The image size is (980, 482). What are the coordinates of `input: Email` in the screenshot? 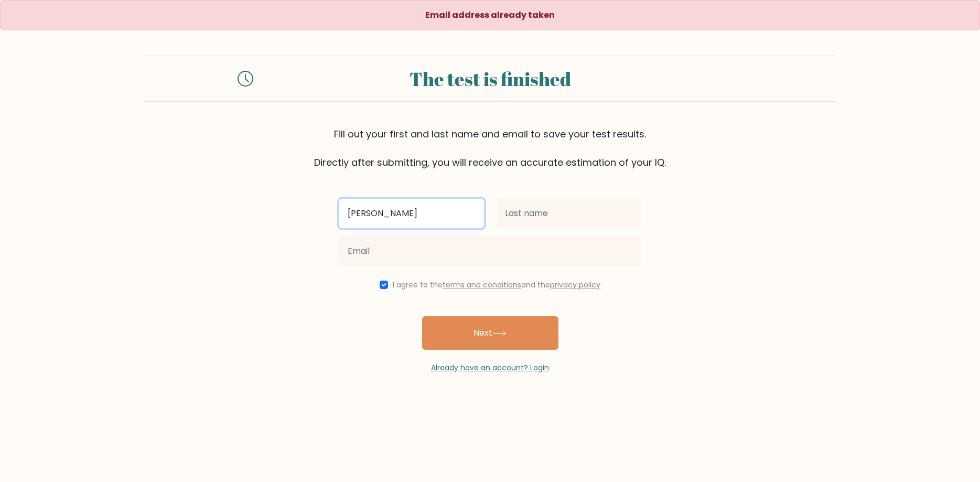 It's located at (490, 251).